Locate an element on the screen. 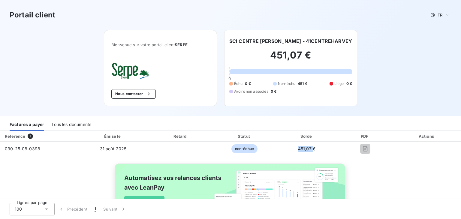 The image size is (461, 219). button: Nous contacter is located at coordinates (134, 94).